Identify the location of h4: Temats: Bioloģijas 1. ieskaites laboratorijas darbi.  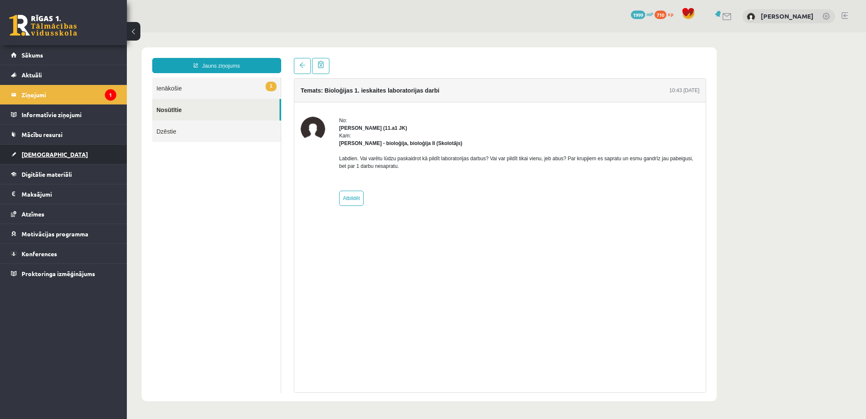
(243, 58).